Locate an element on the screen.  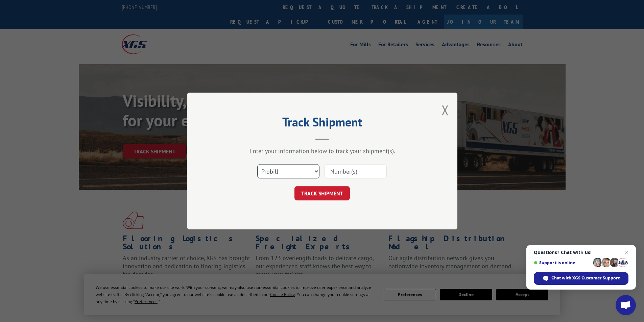
button: TRACK SHIPMENT is located at coordinates (322, 194).